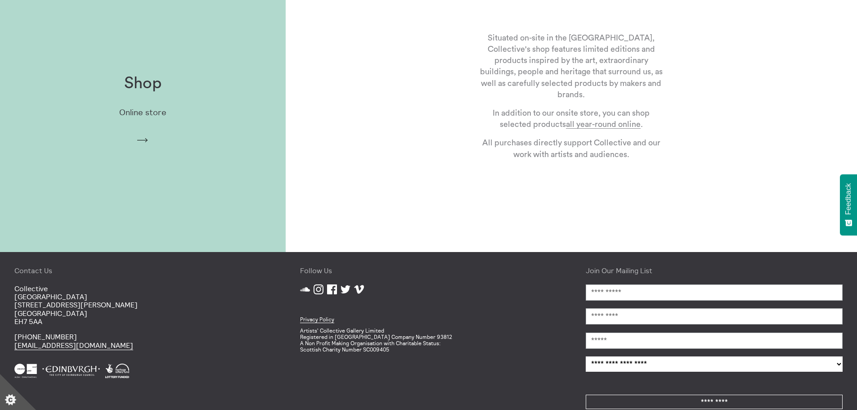 The image size is (857, 410). I want to click on img: City Of Edinburgh Council White, so click(71, 371).